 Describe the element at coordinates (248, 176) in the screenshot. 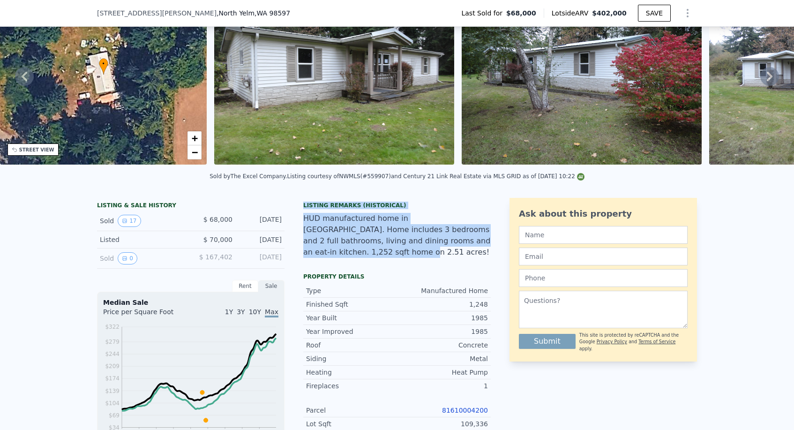

I see `div: Sold by The Excel Company .` at that location.